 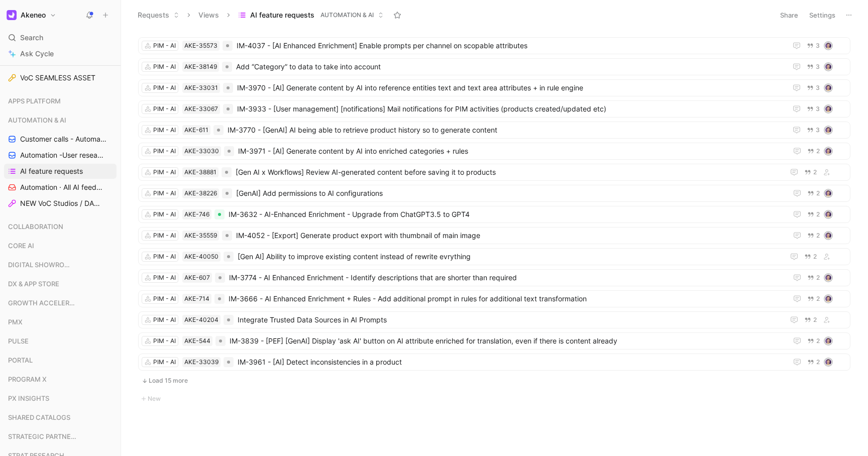 I want to click on span: IM-3770 - [GenAI] AI being able to retrieve product history so to generate content, so click(x=505, y=130).